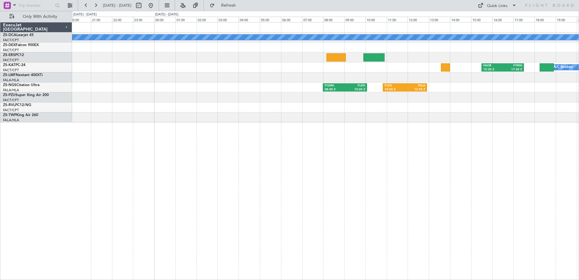 This screenshot has height=280, width=579. I want to click on div: 20:00, so click(80, 19).